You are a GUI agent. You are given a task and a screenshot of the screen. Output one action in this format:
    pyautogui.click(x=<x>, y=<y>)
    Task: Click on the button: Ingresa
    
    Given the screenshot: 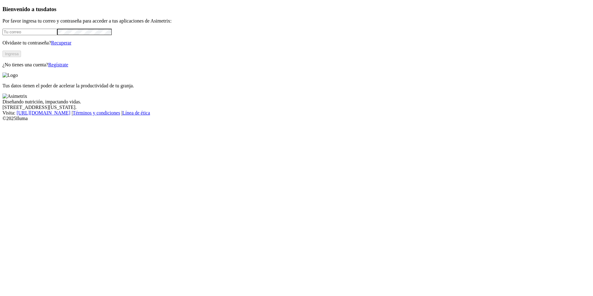 What is the action you would take?
    pyautogui.click(x=12, y=54)
    